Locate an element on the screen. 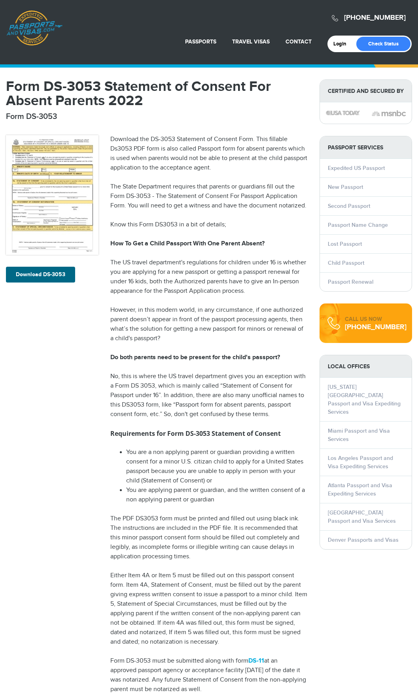 Image resolution: width=418 pixels, height=697 pixels. a: Login is located at coordinates (342, 44).